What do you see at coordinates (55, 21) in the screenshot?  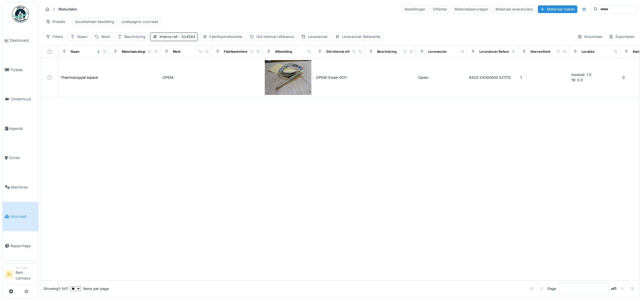 I see `div: Presets` at bounding box center [55, 21].